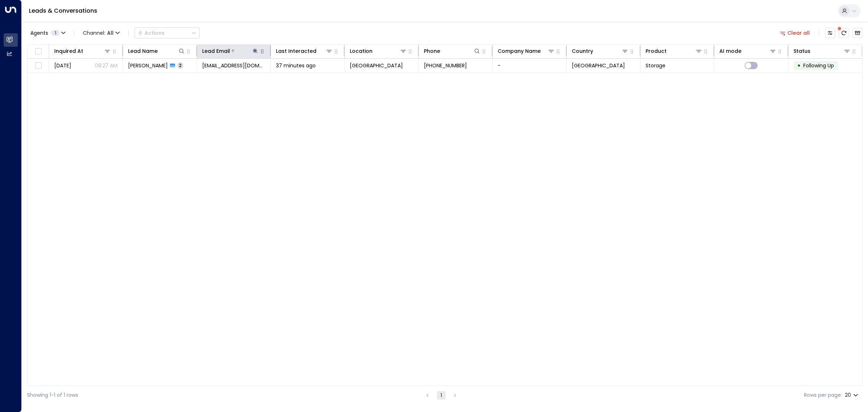 The height and width of the screenshot is (412, 868). Describe the element at coordinates (844, 33) in the screenshot. I see `span: There are new threads available. Refresh the grid to view the latest updates.` at that location.